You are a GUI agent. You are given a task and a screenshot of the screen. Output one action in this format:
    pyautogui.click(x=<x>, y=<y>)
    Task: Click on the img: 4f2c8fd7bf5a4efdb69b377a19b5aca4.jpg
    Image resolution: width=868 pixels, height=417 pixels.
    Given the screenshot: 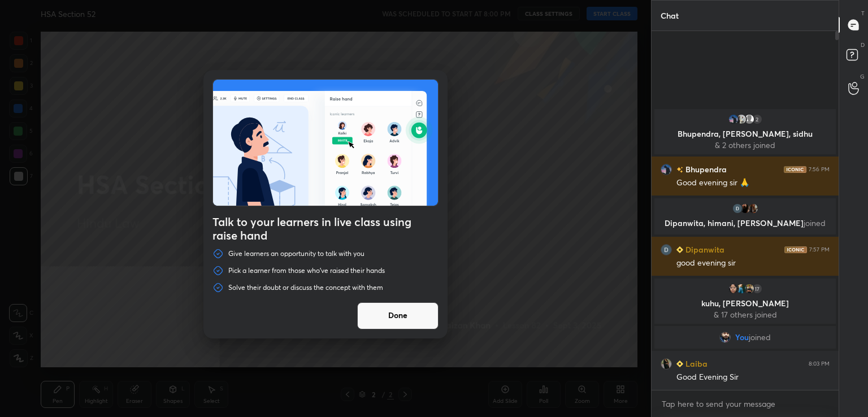 What is the action you would take?
    pyautogui.click(x=754, y=208)
    